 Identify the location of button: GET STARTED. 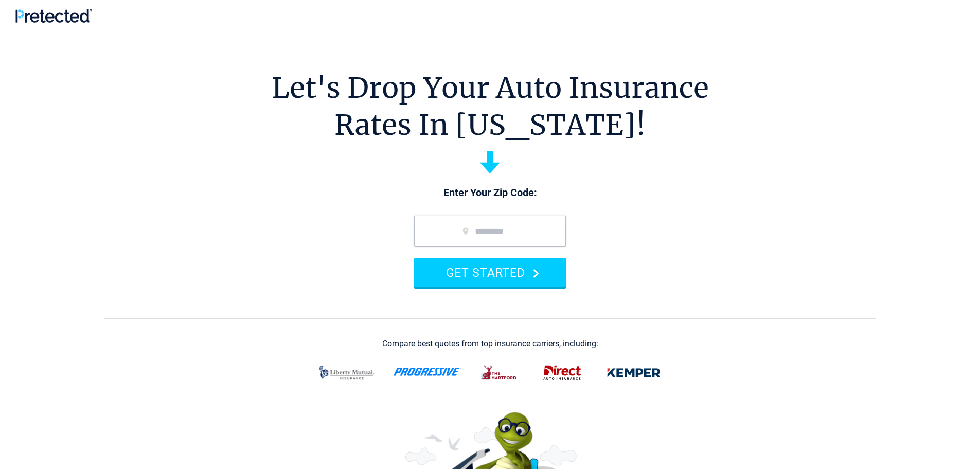
(490, 272).